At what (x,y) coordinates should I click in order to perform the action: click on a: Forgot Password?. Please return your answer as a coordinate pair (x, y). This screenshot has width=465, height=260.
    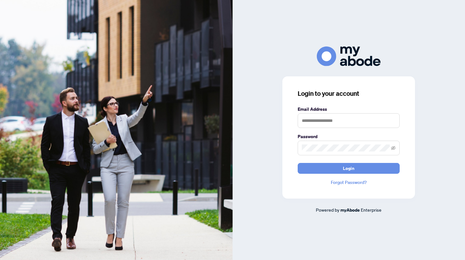
    Looking at the image, I should click on (349, 183).